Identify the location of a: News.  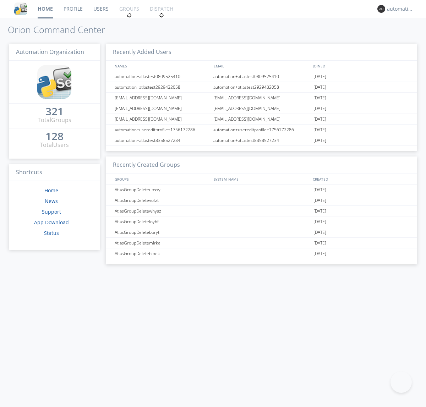
(51, 201).